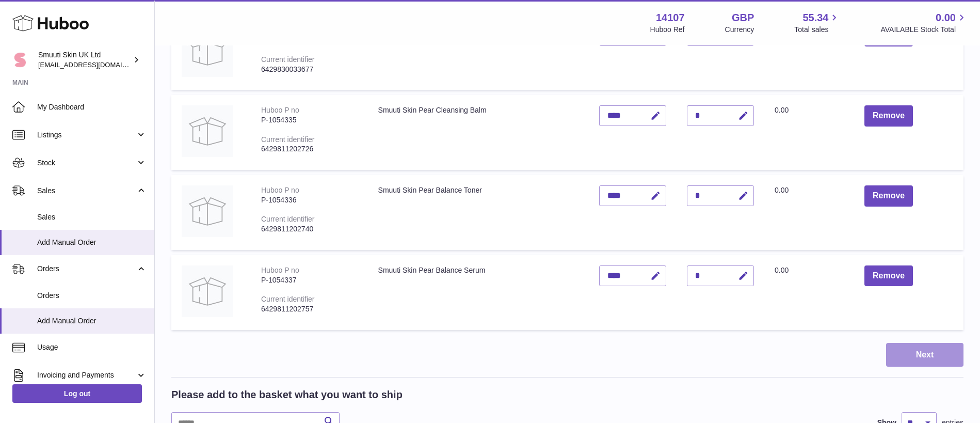 This screenshot has height=423, width=980. What do you see at coordinates (86, 163) in the screenshot?
I see `span: Stock` at bounding box center [86, 163].